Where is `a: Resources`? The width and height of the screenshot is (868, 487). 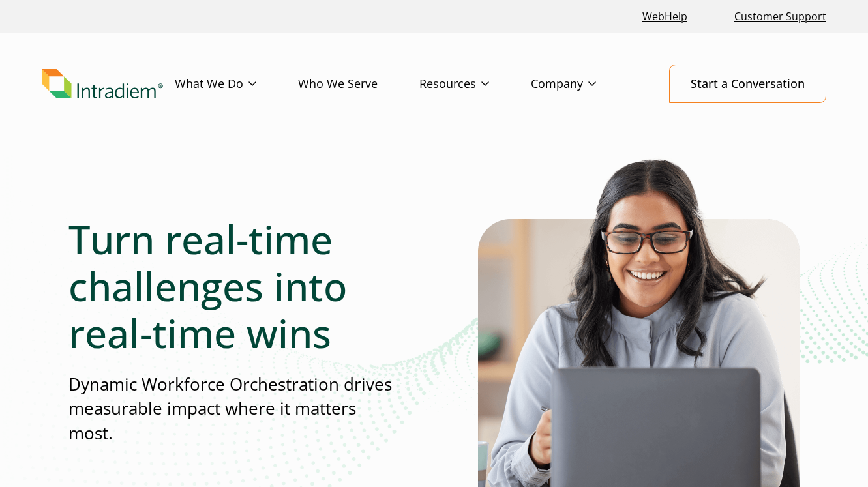 a: Resources is located at coordinates (475, 84).